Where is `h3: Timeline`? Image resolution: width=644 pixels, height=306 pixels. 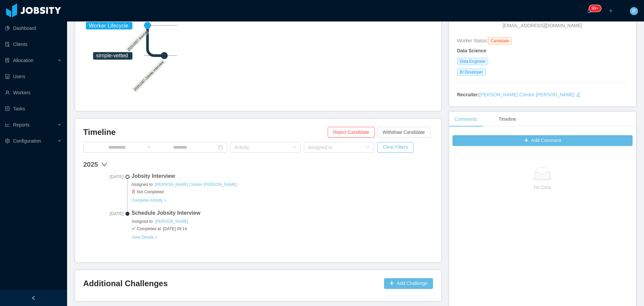 h3: Timeline is located at coordinates (205, 132).